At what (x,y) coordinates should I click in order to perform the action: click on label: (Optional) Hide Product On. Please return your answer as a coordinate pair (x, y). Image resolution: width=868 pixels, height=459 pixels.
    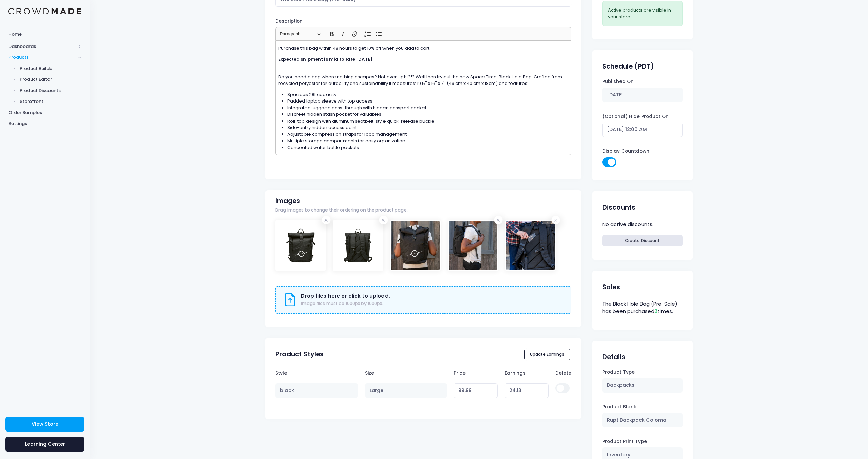
    Looking at the image, I should click on (635, 117).